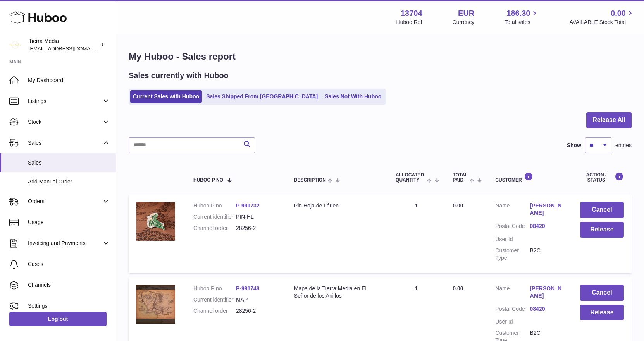 The height and width of the screenshot is (341, 644). I want to click on a: Current Sales with Huboo, so click(166, 96).